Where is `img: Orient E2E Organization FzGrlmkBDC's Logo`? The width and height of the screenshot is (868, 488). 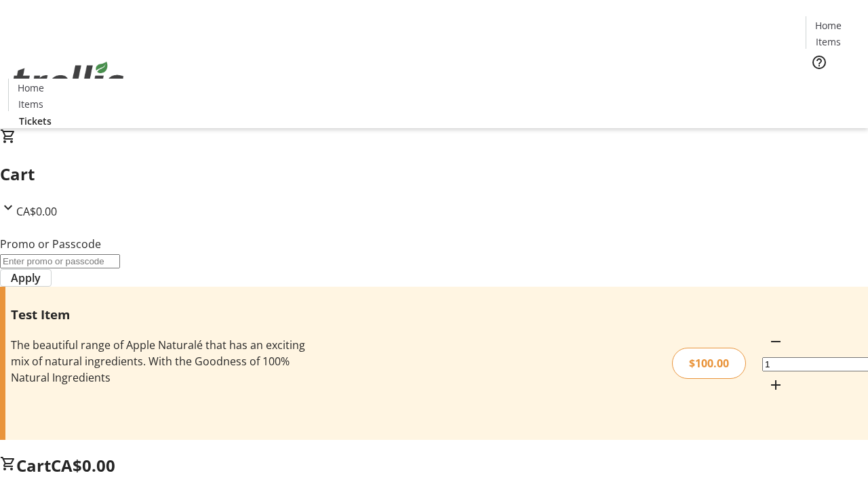
img: Orient E2E Organization FzGrlmkBDC's Logo is located at coordinates (68, 80).